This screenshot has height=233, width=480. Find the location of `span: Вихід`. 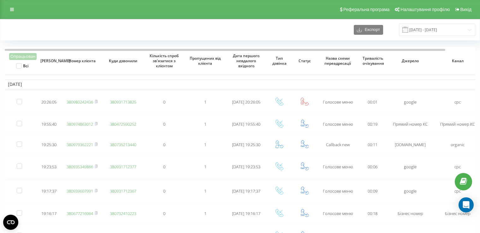

span: Вихід is located at coordinates (466, 9).